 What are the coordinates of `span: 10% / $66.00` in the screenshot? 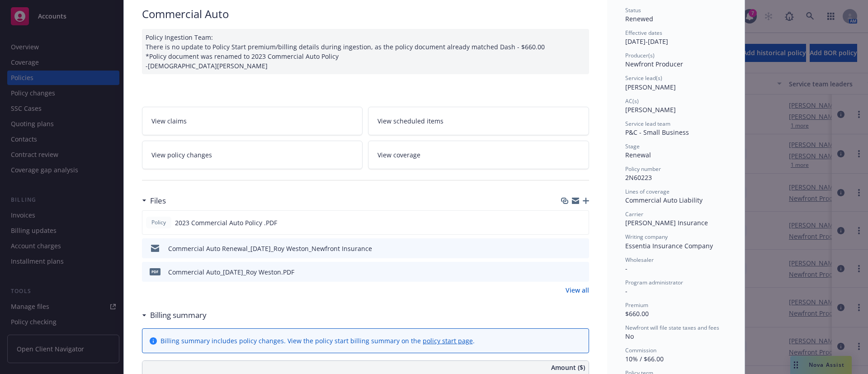 It's located at (644, 358).